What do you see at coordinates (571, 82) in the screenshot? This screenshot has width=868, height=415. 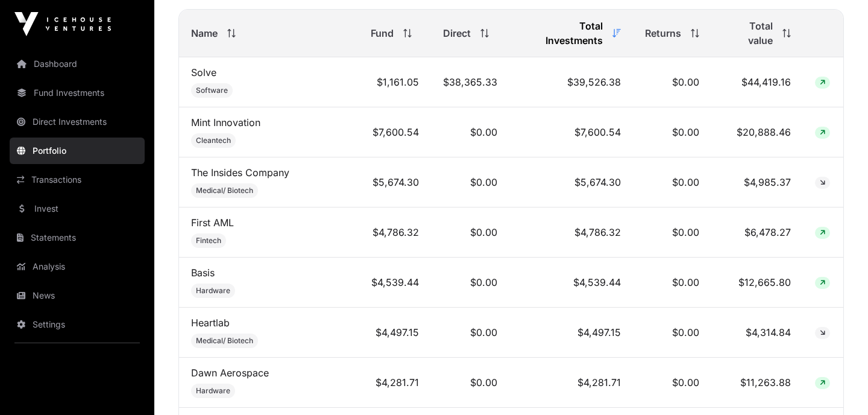 I see `td: $39,526.38` at bounding box center [571, 82].